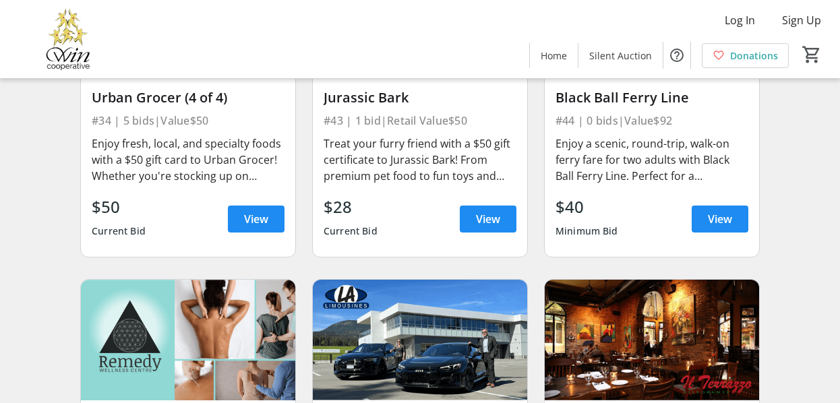  Describe the element at coordinates (188, 340) in the screenshot. I see `img: Remedy Wellness Centre - Alice Trombley (60min - Massage)` at that location.